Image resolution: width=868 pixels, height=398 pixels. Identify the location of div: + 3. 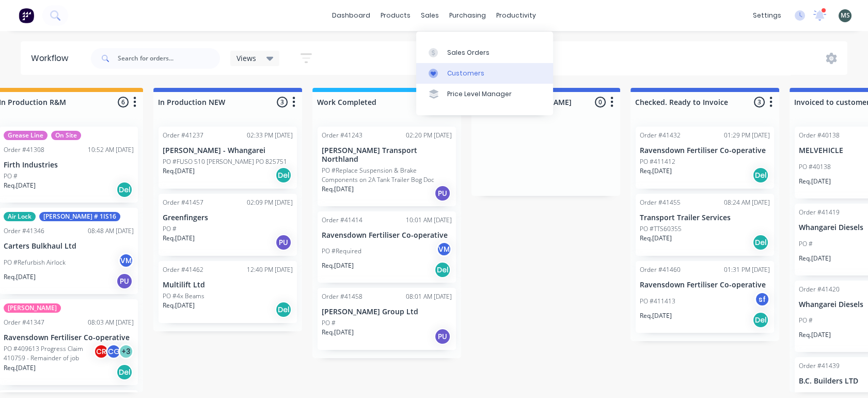
(126, 351).